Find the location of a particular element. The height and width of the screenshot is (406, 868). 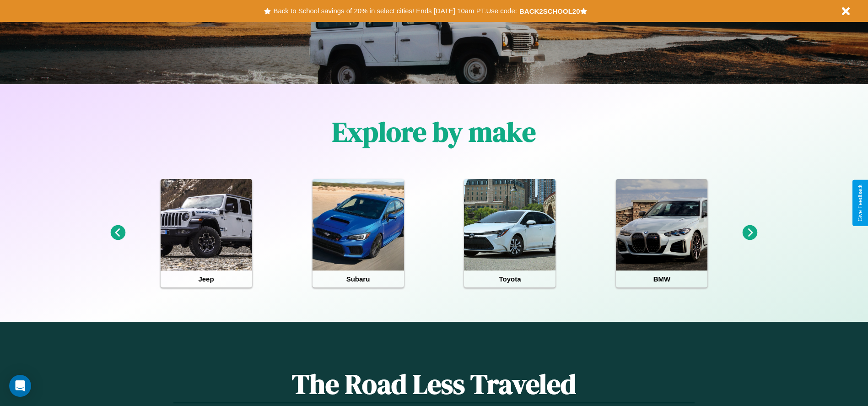

h1: The Road Less Traveled is located at coordinates (434, 384).